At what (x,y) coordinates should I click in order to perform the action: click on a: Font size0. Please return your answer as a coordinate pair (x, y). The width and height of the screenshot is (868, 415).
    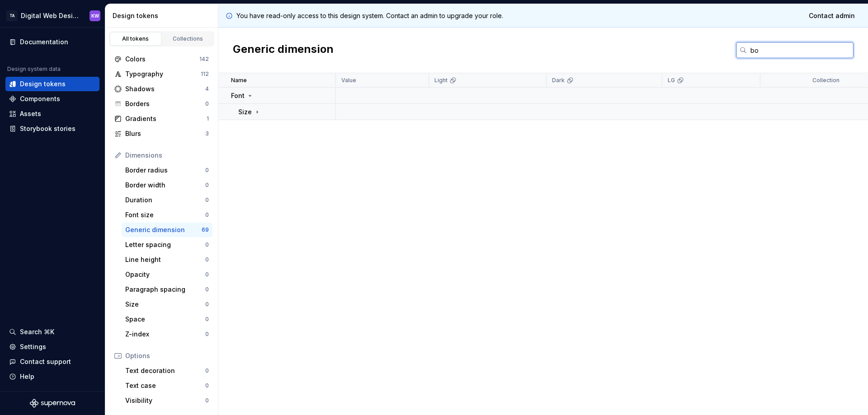
    Looking at the image, I should click on (167, 215).